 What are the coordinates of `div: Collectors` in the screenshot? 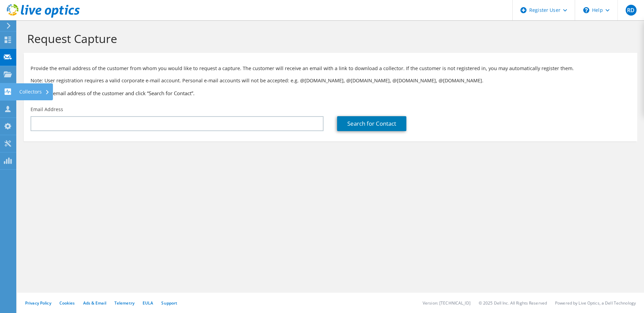 It's located at (34, 92).